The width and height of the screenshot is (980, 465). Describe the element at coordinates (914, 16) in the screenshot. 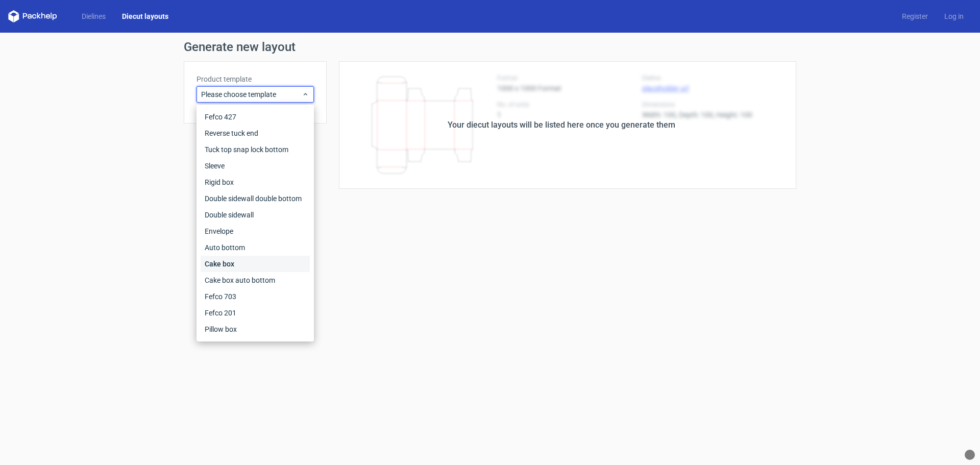

I see `a: Register` at that location.